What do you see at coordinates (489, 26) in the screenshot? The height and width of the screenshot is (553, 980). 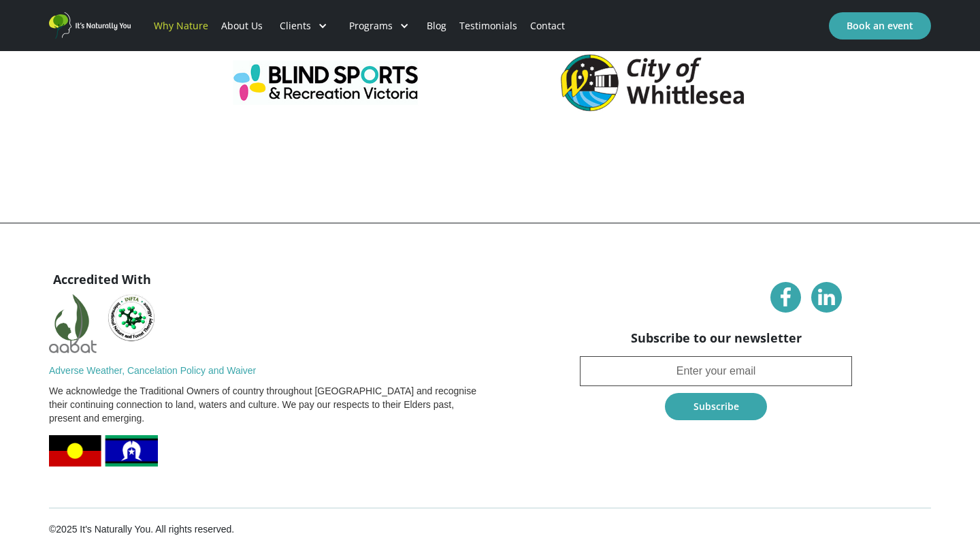 I see `a: Testimonials` at bounding box center [489, 26].